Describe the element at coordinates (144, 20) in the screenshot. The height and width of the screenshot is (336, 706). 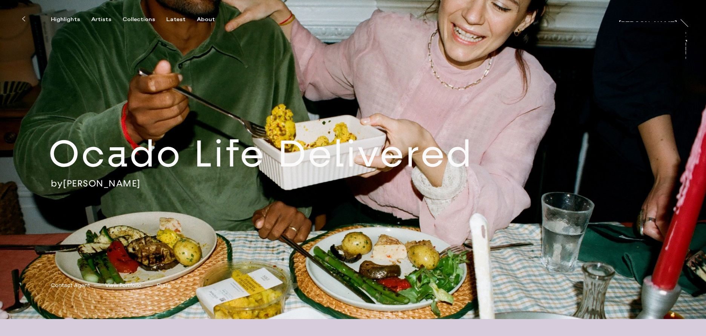
I see `button: Collections` at that location.